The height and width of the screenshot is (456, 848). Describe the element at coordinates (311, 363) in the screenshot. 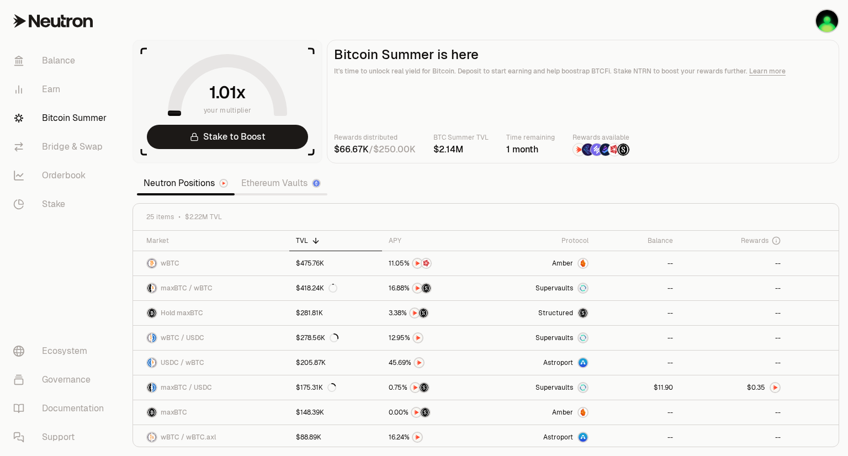

I see `div: $205.87K` at that location.